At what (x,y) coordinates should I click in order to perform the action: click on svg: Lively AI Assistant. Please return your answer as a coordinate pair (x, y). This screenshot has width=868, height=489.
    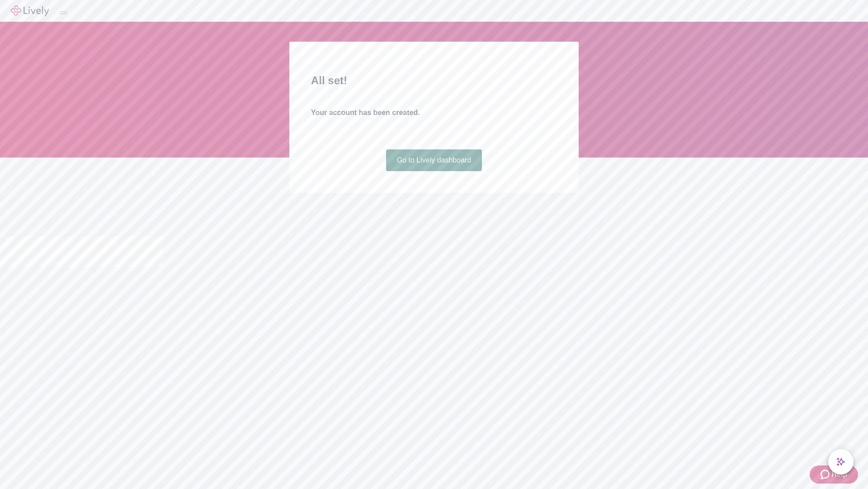
    Looking at the image, I should click on (841, 461).